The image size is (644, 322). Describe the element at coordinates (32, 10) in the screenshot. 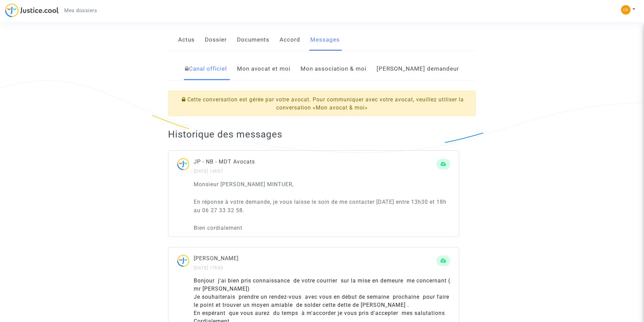

I see `img: jc-logo.svg` at that location.